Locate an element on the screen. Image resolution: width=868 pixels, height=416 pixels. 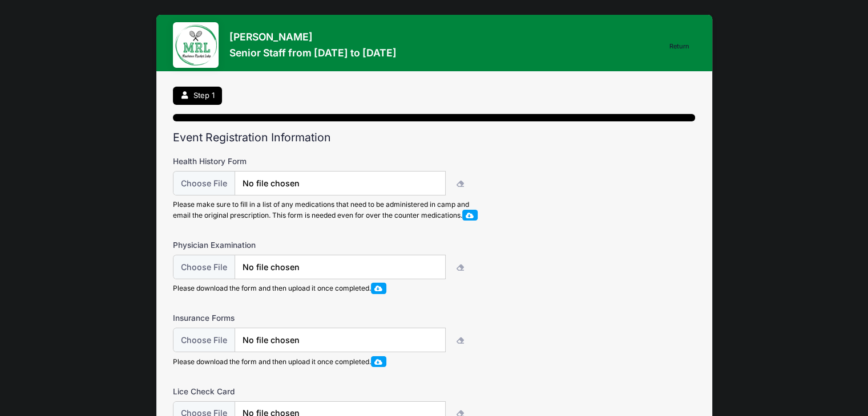
a: Return is located at coordinates (679, 47).